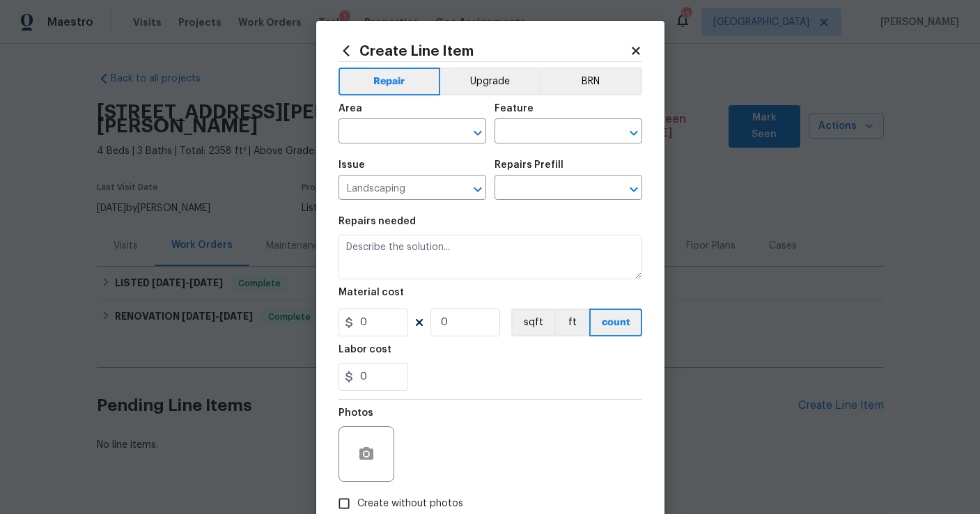  I want to click on button: count, so click(616, 322).